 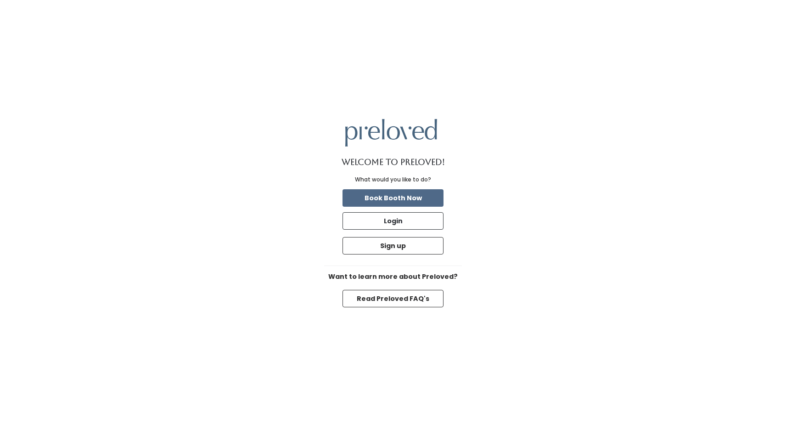 I want to click on button: Sign up, so click(x=393, y=246).